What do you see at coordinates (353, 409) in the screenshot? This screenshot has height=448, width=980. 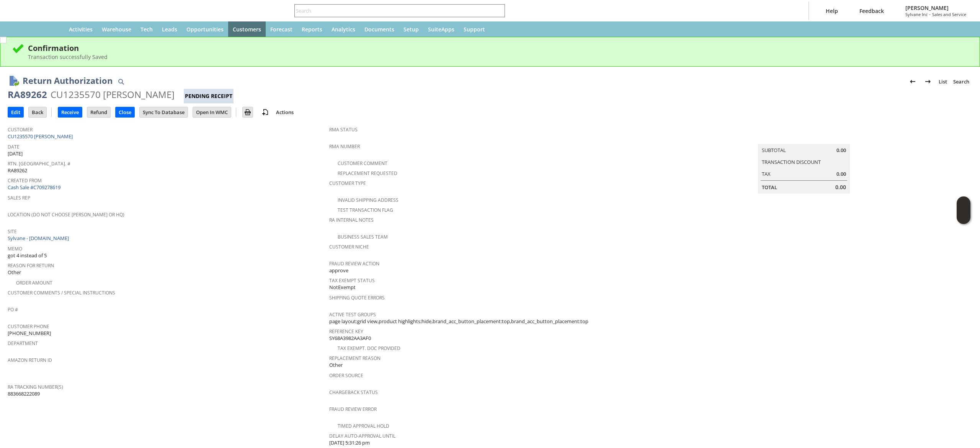 I see `a: Fraud Review Error` at bounding box center [353, 409].